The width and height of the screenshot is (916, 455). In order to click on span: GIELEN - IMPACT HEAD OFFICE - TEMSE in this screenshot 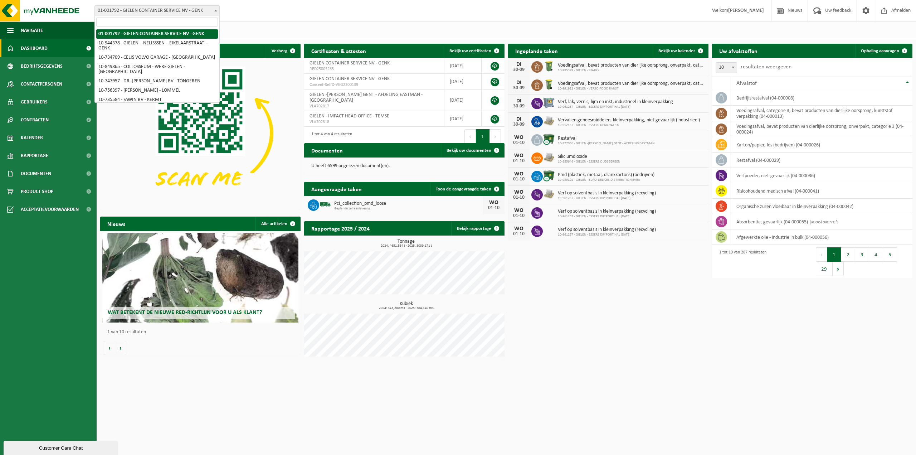, I will do `click(349, 116)`.